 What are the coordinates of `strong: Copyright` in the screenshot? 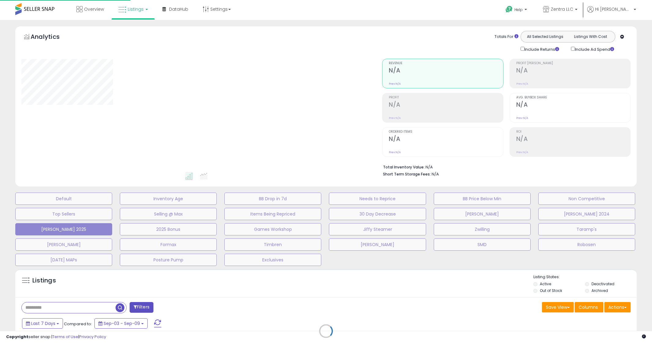 It's located at (17, 336).